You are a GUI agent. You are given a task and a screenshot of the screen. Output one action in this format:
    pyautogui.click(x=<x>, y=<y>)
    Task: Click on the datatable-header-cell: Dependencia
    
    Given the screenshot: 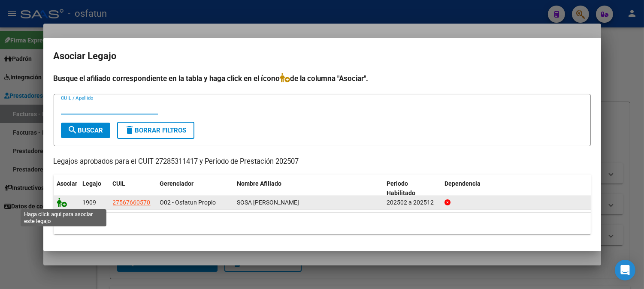 What is the action you would take?
    pyautogui.click(x=516, y=189)
    